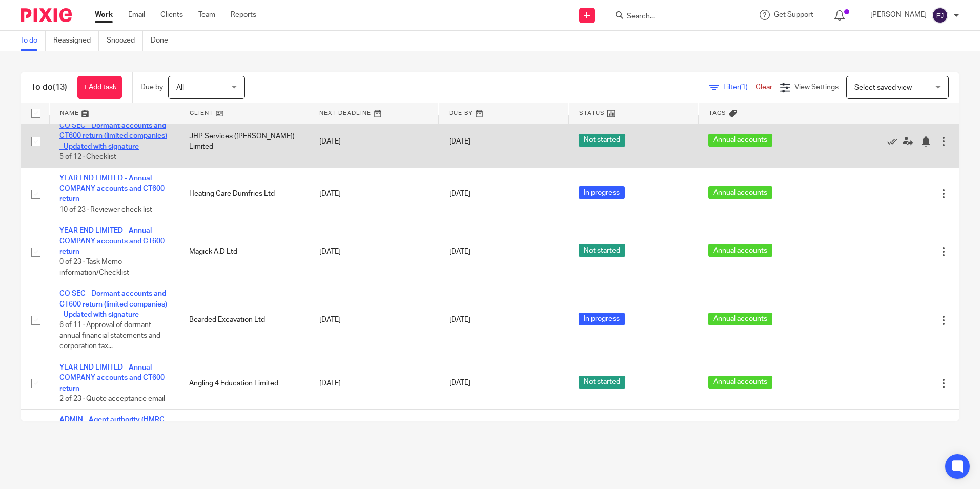 Image resolution: width=980 pixels, height=489 pixels. What do you see at coordinates (88, 157) in the screenshot?
I see `span: 5 of 12 · Checklist` at bounding box center [88, 157].